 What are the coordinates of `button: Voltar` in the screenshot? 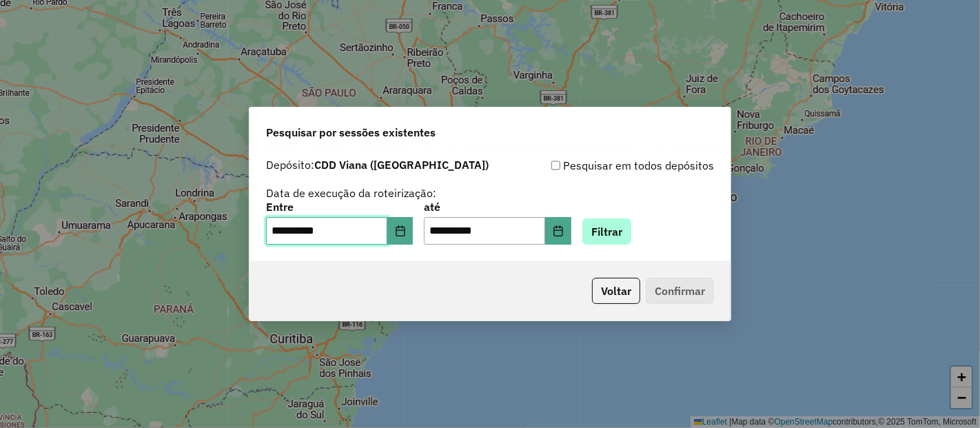 It's located at (616, 291).